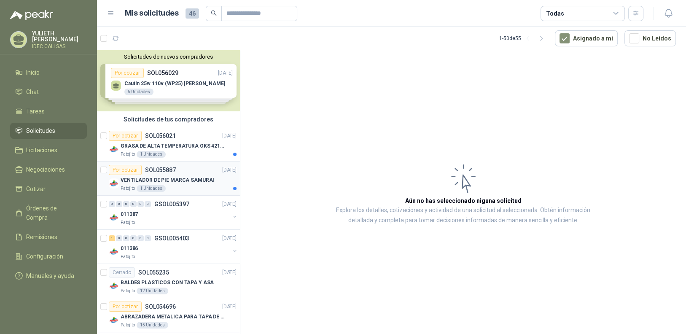 Image resolution: width=686 pixels, height=334 pixels. I want to click on p: 011386, so click(129, 248).